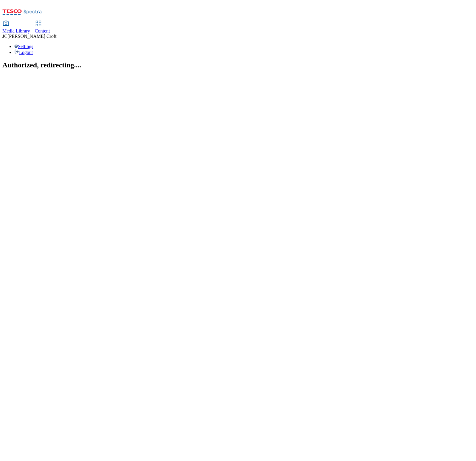 The width and height of the screenshot is (476, 461). Describe the element at coordinates (42, 31) in the screenshot. I see `span: Content` at that location.